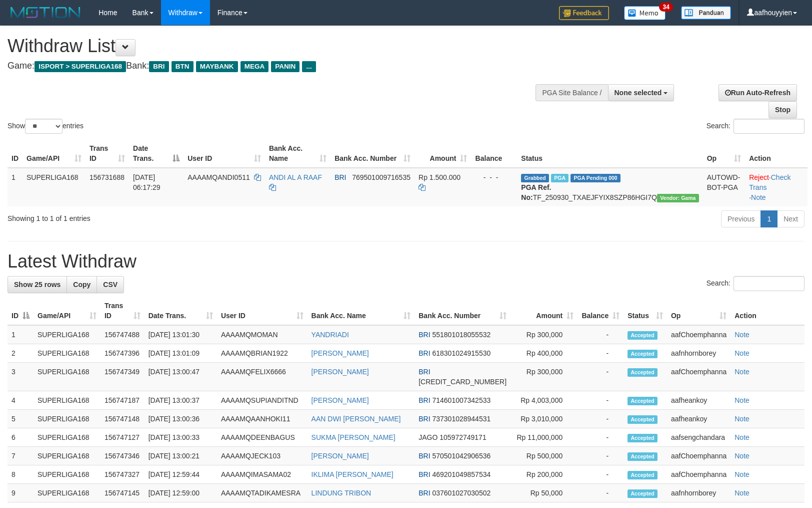 This screenshot has width=812, height=508. Describe the element at coordinates (535, 177) in the screenshot. I see `span: Grabbed` at that location.